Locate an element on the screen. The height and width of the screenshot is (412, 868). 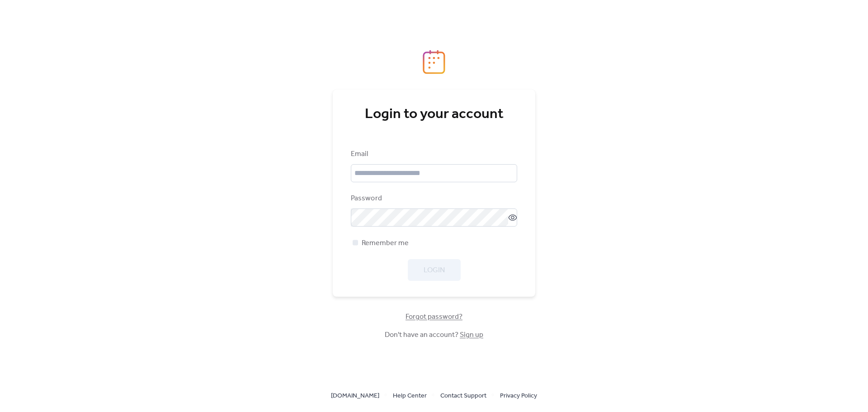
a: Privacy Policy is located at coordinates (519, 395).